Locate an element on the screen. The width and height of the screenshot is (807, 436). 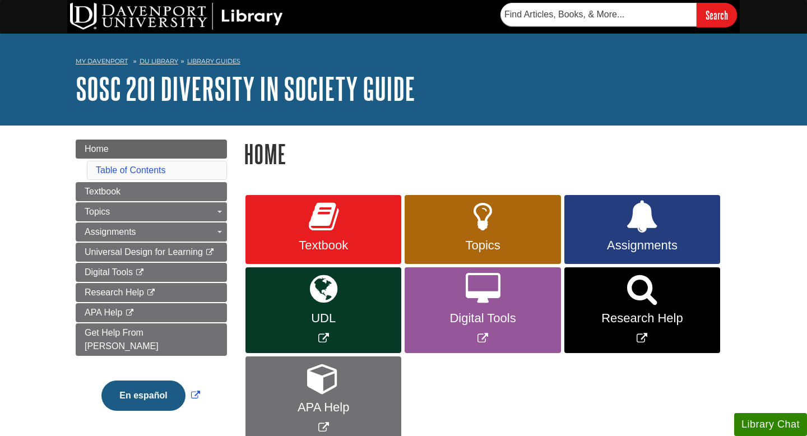
a: Table of Contents is located at coordinates (131, 170).